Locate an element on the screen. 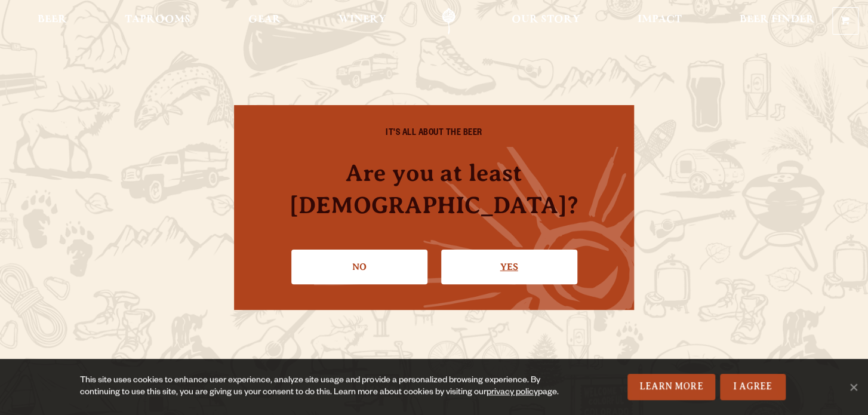 The height and width of the screenshot is (415, 868). a: Winery is located at coordinates (363, 21).